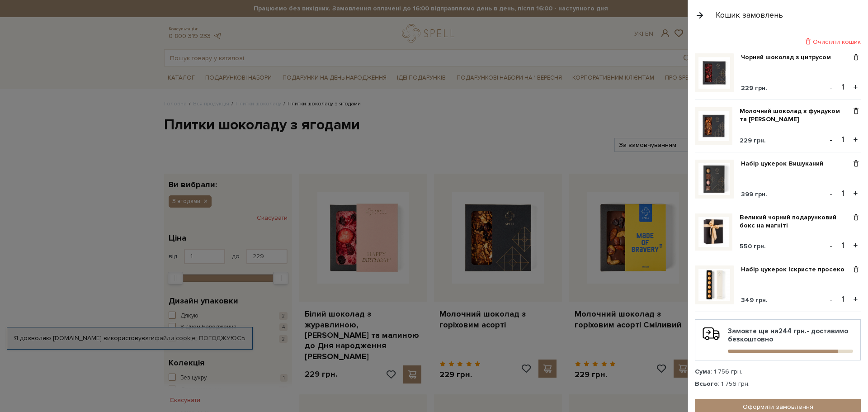 Image resolution: width=868 pixels, height=412 pixels. Describe the element at coordinates (778, 340) in the screenshot. I see `div: Замовте ще на - доставимо безкоштовно` at that location.